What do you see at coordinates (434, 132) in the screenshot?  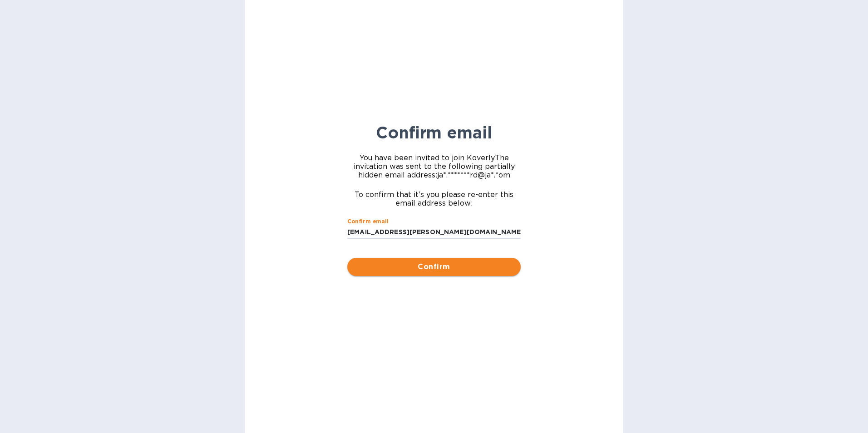 I see `b: Confirm email` at bounding box center [434, 132].